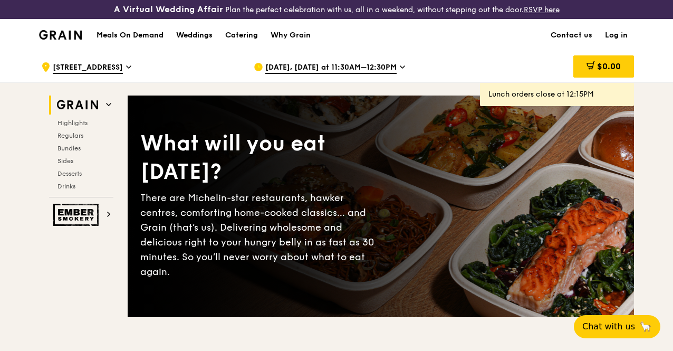 The image size is (673, 351). Describe the element at coordinates (291, 35) in the screenshot. I see `a: Why Grain` at that location.